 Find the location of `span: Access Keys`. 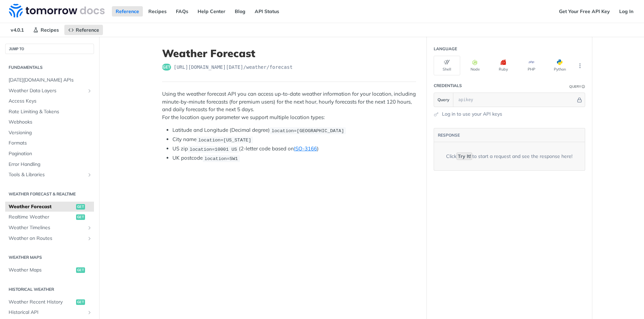

span: Access Keys is located at coordinates (50, 101).